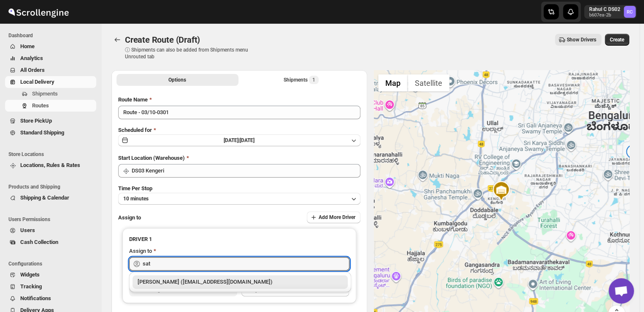  What do you see at coordinates (36, 298) in the screenshot?
I see `span: Notifications` at bounding box center [36, 298].